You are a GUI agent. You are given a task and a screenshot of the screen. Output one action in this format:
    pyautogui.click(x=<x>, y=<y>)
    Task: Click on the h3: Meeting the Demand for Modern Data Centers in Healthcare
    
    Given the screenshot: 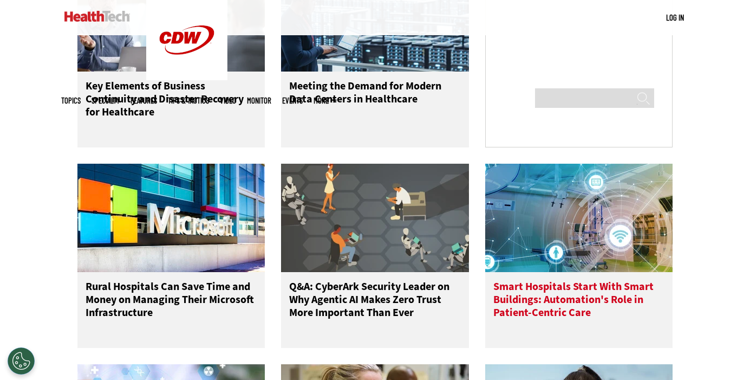 What is the action you would take?
    pyautogui.click(x=375, y=101)
    